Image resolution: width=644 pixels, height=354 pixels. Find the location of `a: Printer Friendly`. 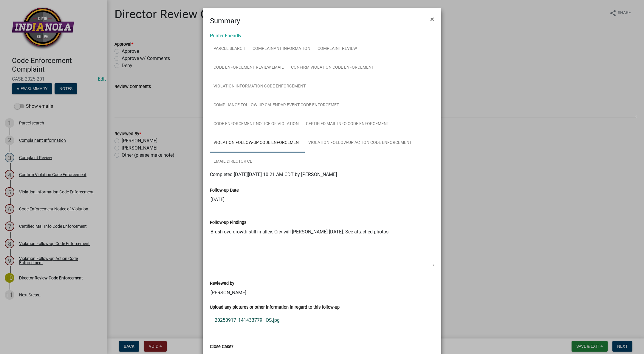

a: Printer Friendly is located at coordinates (226, 35).